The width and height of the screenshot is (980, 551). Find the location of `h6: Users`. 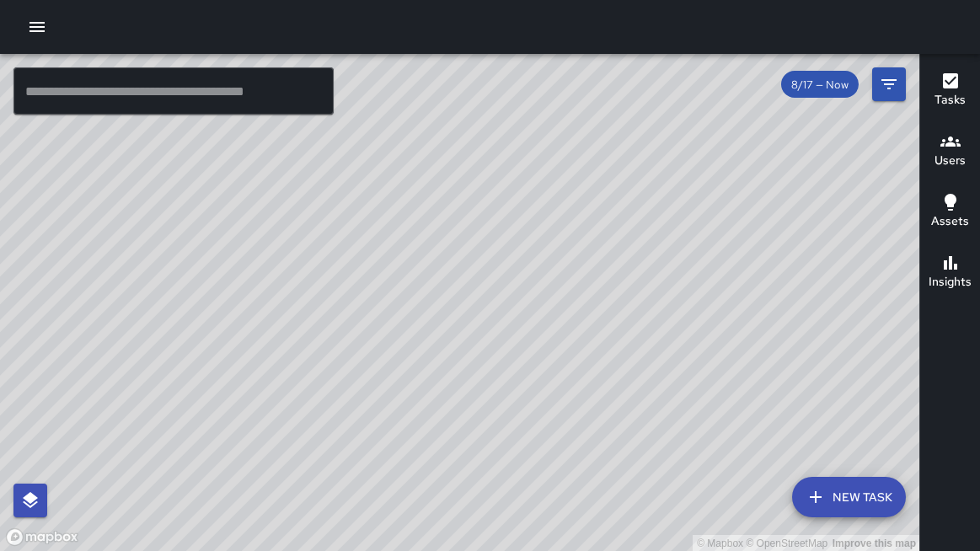

h6: Users is located at coordinates (950, 161).